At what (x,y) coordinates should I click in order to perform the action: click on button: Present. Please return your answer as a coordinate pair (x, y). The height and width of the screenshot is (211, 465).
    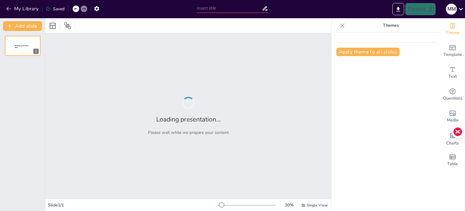
    Looking at the image, I should click on (421, 9).